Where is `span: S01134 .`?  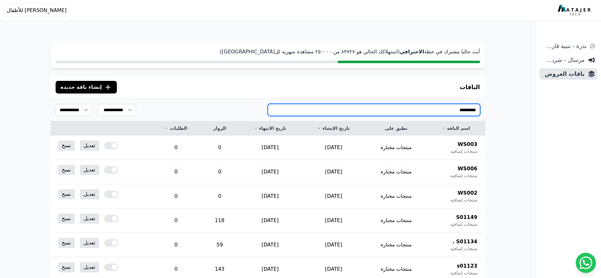 span: S01134 . is located at coordinates (465, 242).